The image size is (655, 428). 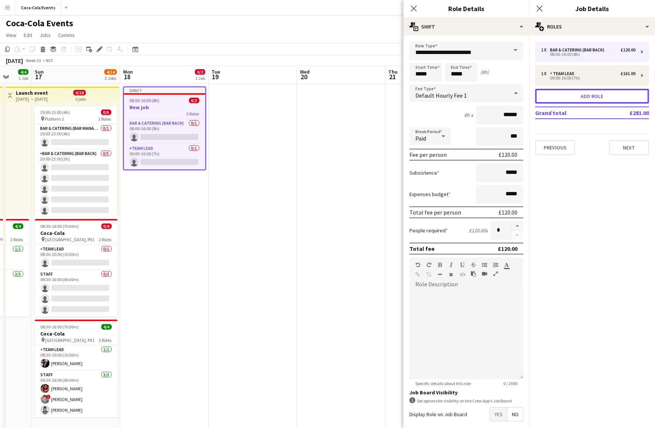 I want to click on div: 09:00-16:00 (7h), so click(x=588, y=78).